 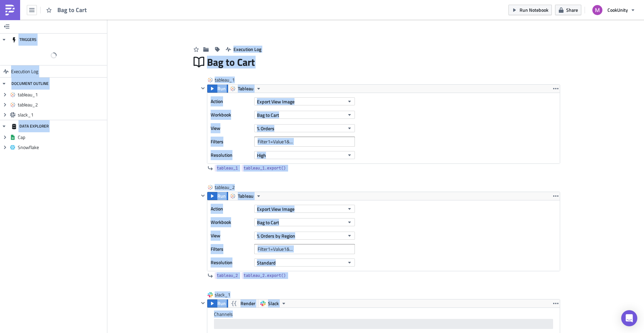 I want to click on span: Share, so click(x=572, y=10).